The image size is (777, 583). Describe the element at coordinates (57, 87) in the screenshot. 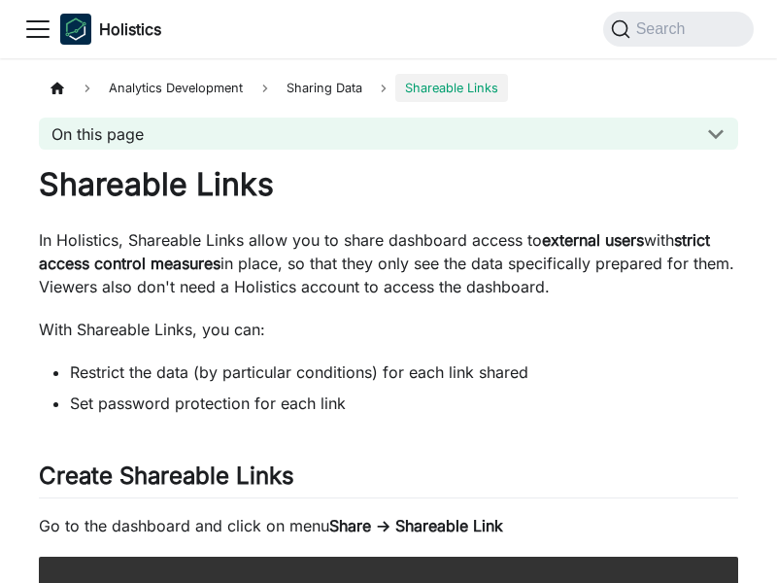

I see `a: Home page` at that location.